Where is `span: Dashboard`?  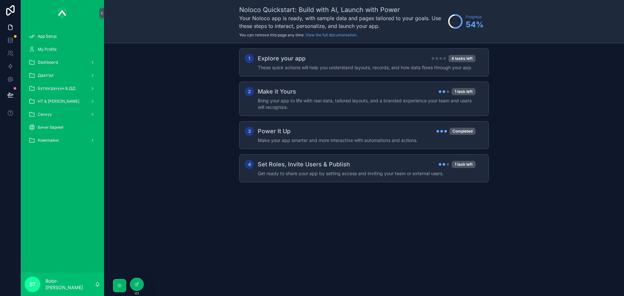
span: Dashboard is located at coordinates (48, 62).